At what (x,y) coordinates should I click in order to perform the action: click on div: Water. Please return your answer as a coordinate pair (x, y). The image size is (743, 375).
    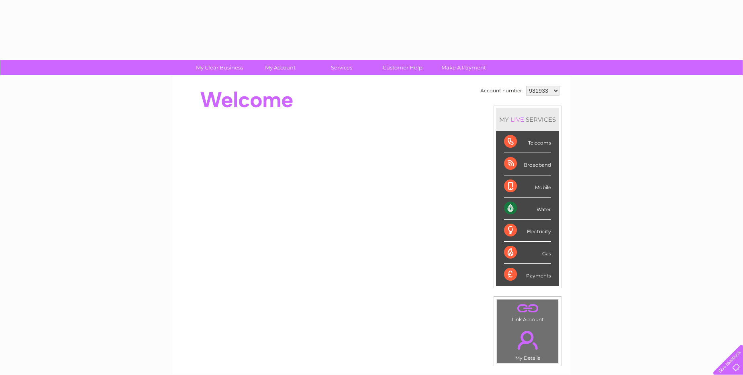
    Looking at the image, I should click on (527, 208).